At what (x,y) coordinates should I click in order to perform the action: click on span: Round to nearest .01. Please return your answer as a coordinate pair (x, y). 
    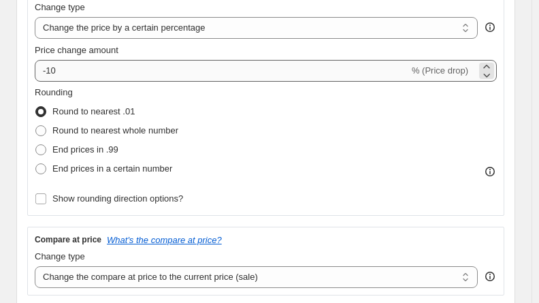
    Looking at the image, I should click on (93, 111).